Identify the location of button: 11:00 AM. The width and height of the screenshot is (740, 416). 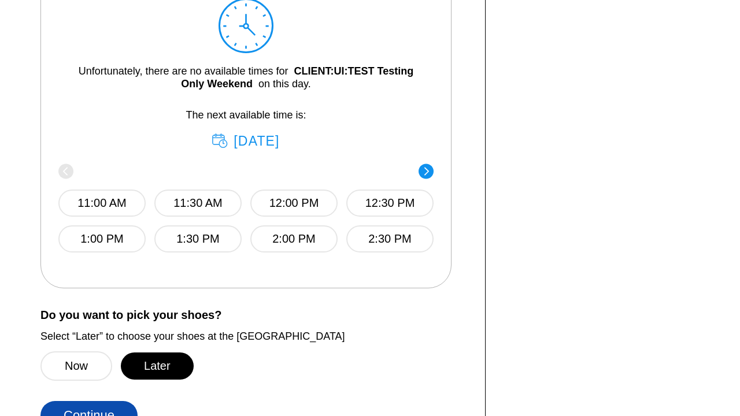
(102, 203).